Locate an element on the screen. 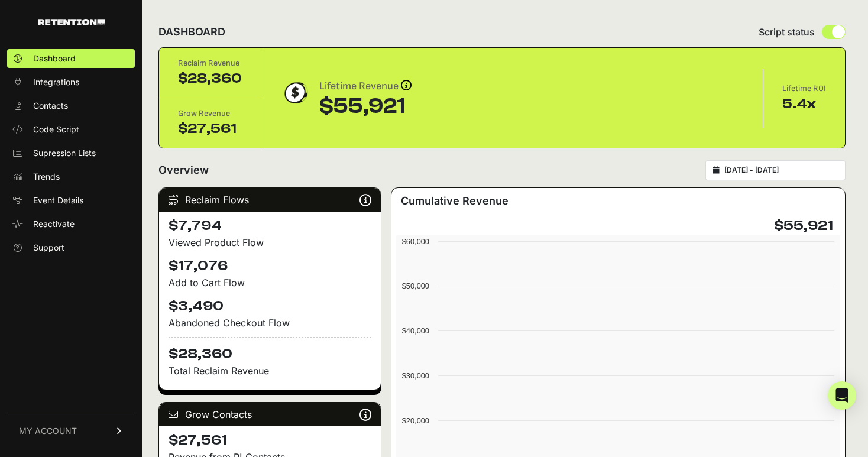 The height and width of the screenshot is (457, 868). div: $55,921 is located at coordinates (366, 106).